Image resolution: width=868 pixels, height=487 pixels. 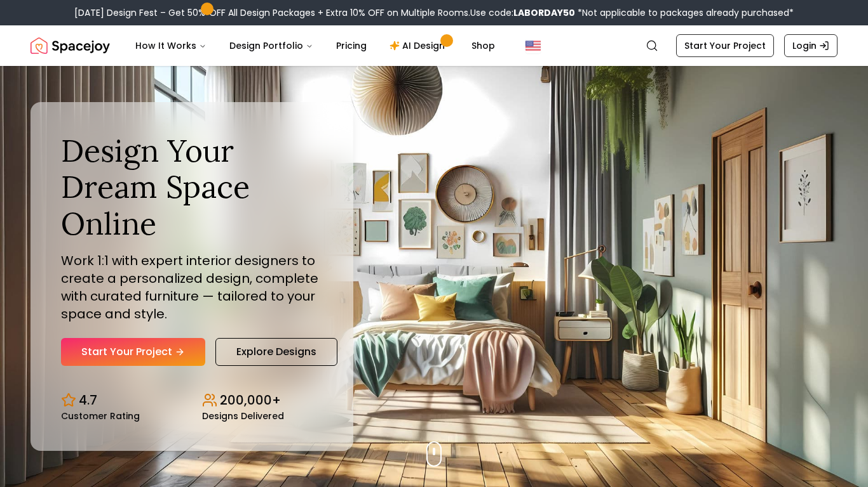 I want to click on button: How It Works, so click(x=171, y=46).